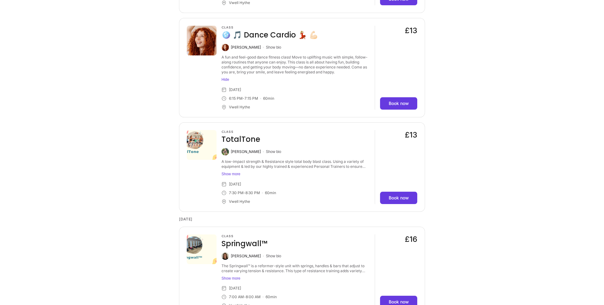 The image size is (604, 305). I want to click on img: 157770-picture.jpg, so click(202, 41).